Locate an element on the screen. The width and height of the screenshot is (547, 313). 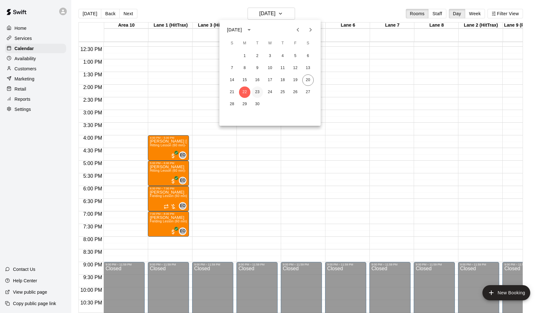
button: 27 is located at coordinates (308, 92).